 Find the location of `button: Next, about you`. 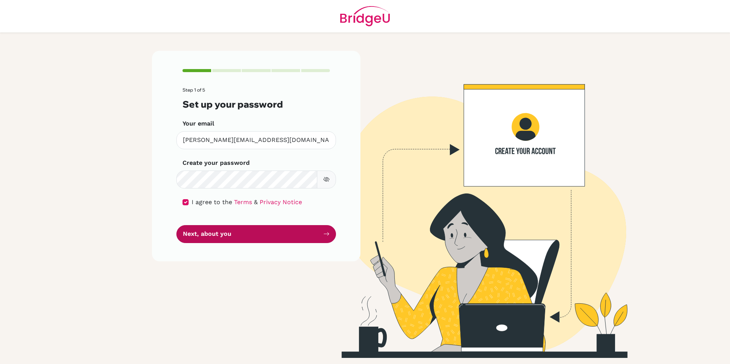

button: Next, about you is located at coordinates (256, 234).